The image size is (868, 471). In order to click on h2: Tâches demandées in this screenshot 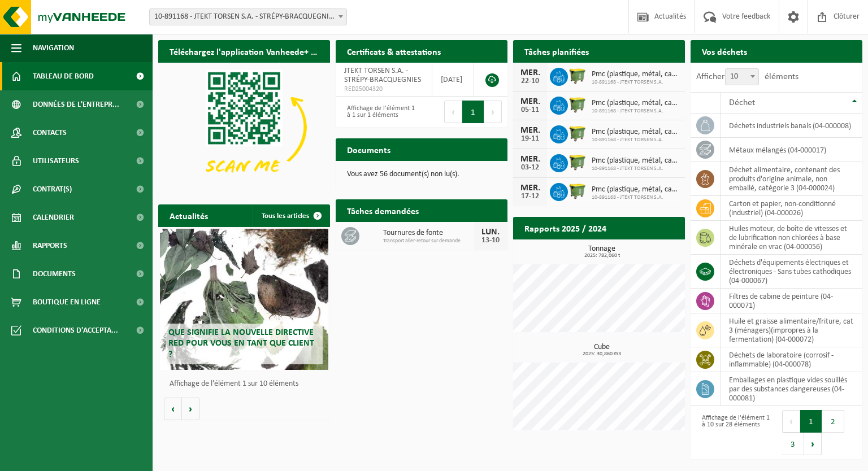, I will do `click(382, 210)`.